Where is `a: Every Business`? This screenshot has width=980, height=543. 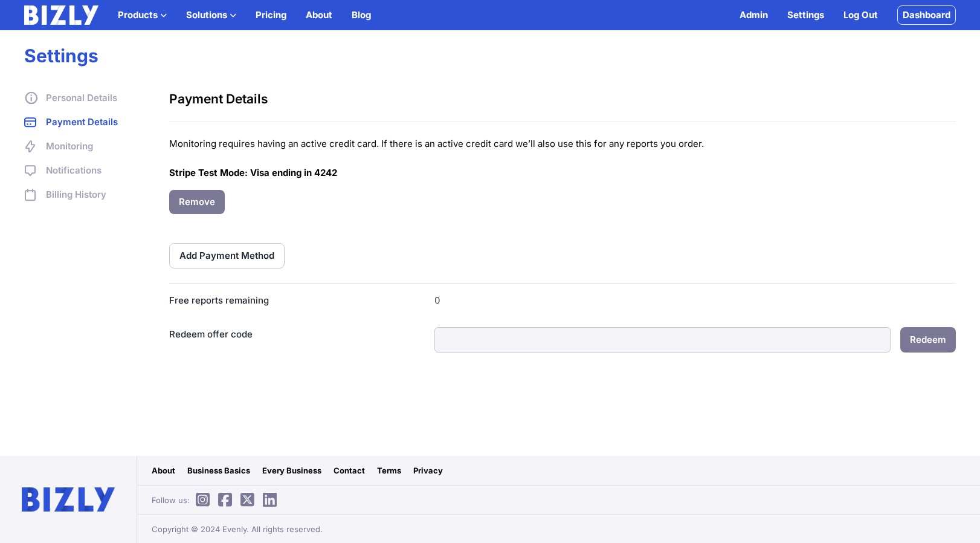
a: Every Business is located at coordinates (291, 470).